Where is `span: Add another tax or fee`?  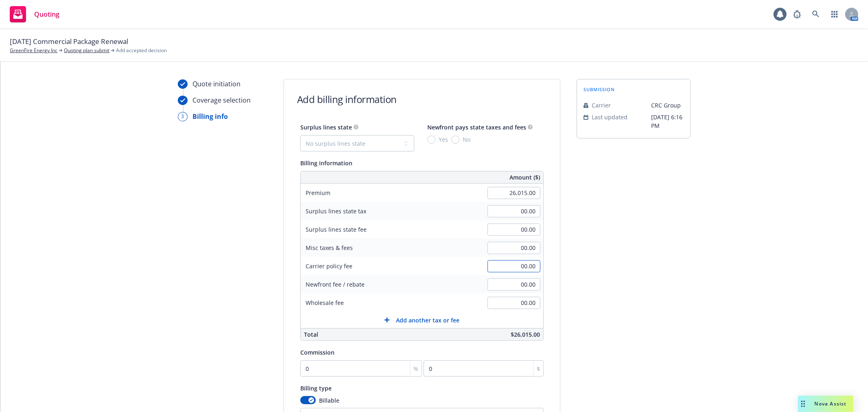 span: Add another tax or fee is located at coordinates (428, 320).